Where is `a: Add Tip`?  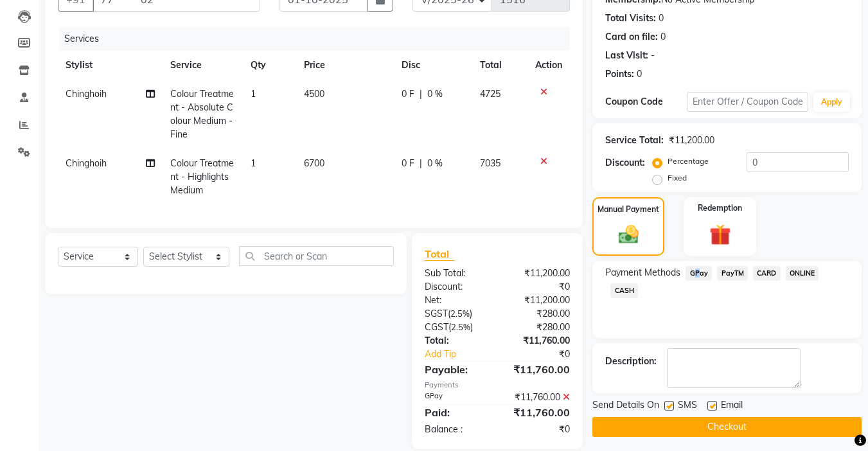 a: Add Tip is located at coordinates (462, 354).